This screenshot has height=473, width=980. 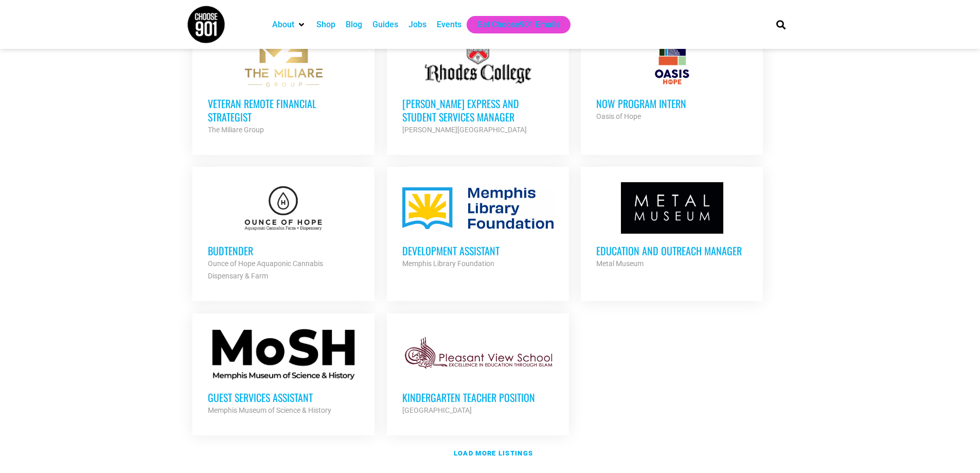 I want to click on div: Search, so click(x=780, y=24).